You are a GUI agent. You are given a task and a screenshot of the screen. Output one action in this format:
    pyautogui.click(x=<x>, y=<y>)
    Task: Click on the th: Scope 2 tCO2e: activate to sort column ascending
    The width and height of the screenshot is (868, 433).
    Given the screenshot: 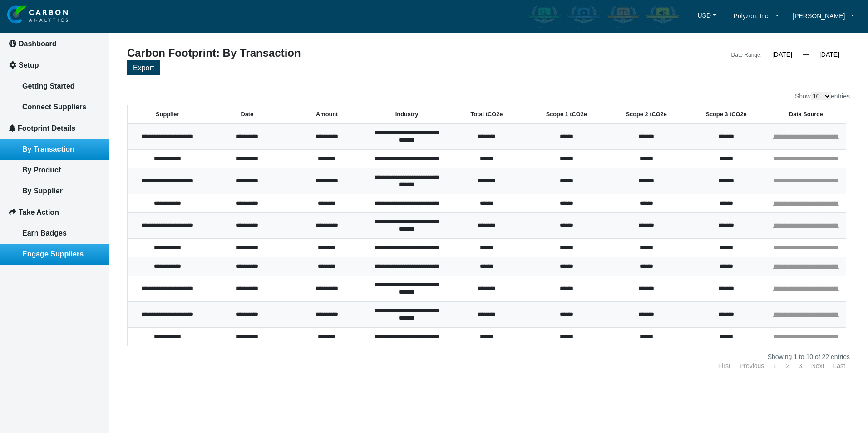 What is the action you would take?
    pyautogui.click(x=647, y=115)
    